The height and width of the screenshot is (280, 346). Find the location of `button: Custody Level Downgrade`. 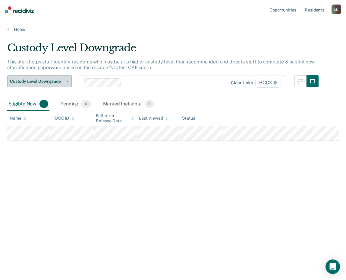

button: Custody Level Downgrade is located at coordinates (40, 81).